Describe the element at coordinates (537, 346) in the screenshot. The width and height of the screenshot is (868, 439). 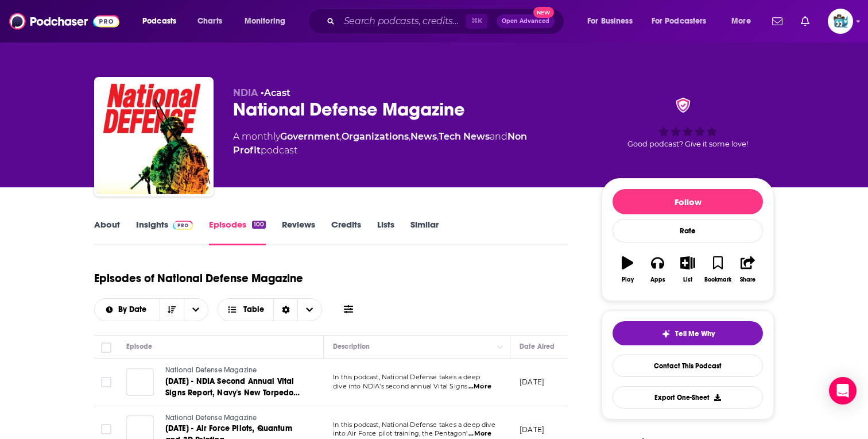
I see `div: Date Aired` at that location.